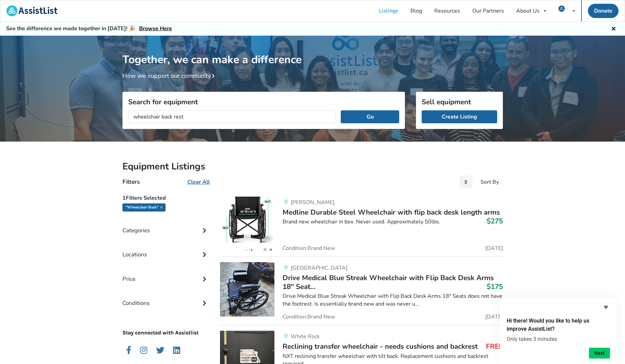 This screenshot has width=625, height=364. I want to click on div: Price, so click(166, 274).